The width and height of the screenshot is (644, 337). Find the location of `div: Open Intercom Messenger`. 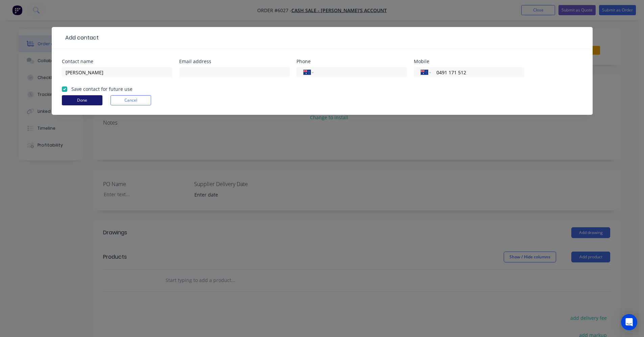

div: Open Intercom Messenger is located at coordinates (629, 322).